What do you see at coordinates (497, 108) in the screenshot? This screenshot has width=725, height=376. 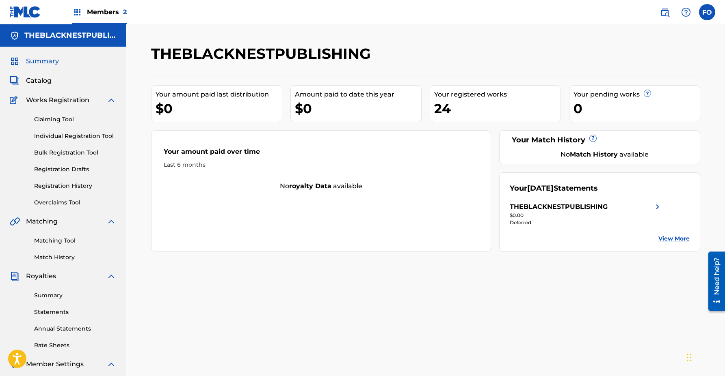 I see `div: 24` at bounding box center [497, 108].